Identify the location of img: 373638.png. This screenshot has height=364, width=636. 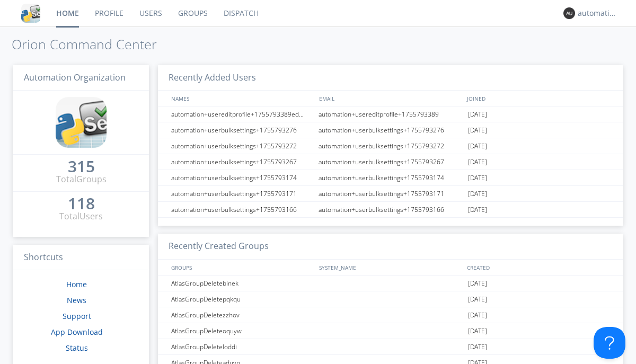
(569, 13).